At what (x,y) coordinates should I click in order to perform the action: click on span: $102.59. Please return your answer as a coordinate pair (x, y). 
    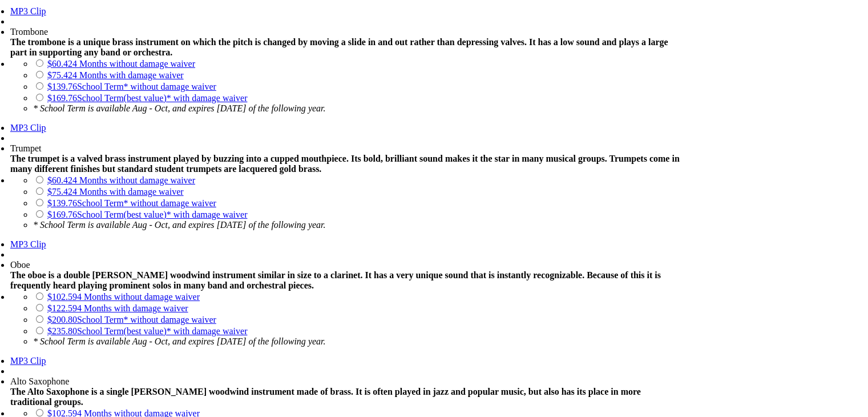
    Looking at the image, I should click on (62, 296).